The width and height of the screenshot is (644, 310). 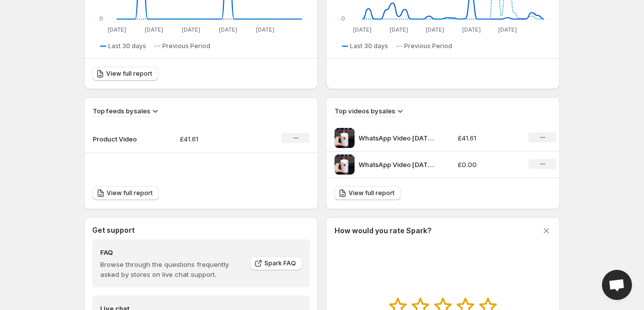 What do you see at coordinates (276, 263) in the screenshot?
I see `a: Spark FAQ` at bounding box center [276, 263].